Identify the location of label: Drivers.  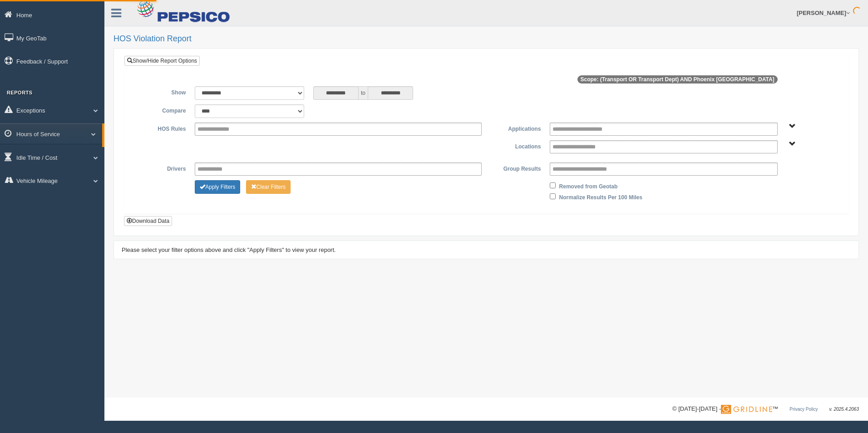
(160, 168).